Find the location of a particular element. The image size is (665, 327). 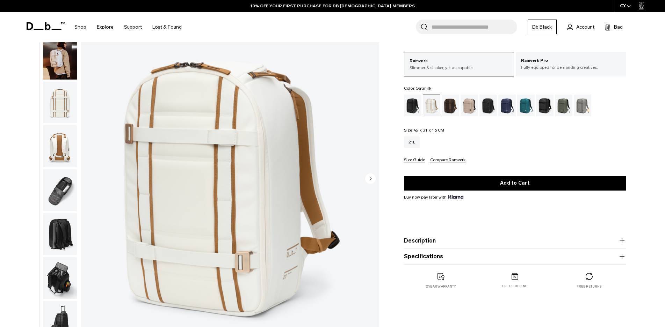

a: 21L is located at coordinates (412, 142).